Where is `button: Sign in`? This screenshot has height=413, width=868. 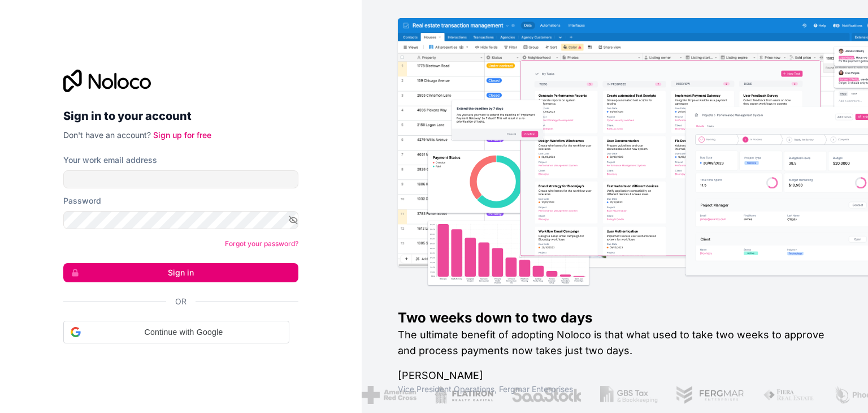 button: Sign in is located at coordinates (181, 273).